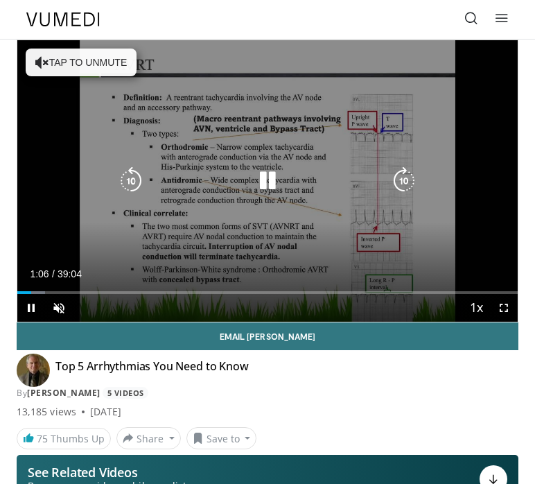  Describe the element at coordinates (33, 370) in the screenshot. I see `img: Avatar` at that location.